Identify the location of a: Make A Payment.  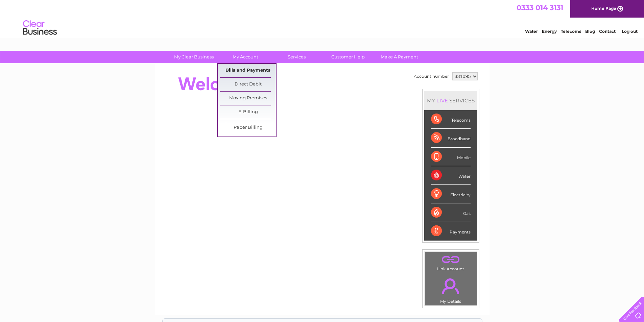
(399, 57).